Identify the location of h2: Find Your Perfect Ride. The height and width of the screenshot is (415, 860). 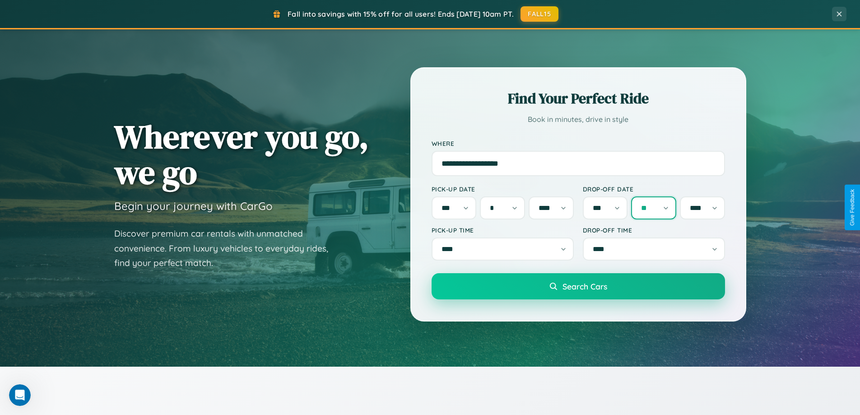
(579, 98).